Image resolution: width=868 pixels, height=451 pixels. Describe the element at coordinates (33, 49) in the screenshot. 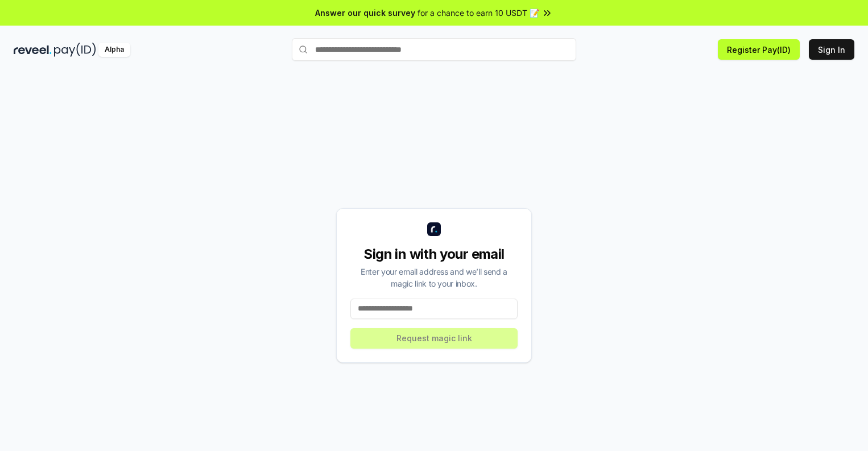

I see `img: reveel_dark` at that location.